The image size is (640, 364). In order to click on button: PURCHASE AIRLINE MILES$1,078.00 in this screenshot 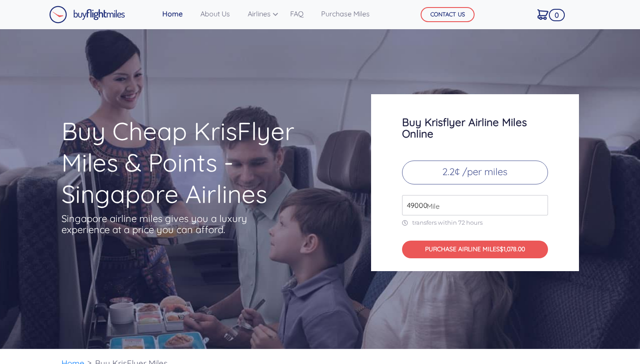, I will do `click(475, 249)`.